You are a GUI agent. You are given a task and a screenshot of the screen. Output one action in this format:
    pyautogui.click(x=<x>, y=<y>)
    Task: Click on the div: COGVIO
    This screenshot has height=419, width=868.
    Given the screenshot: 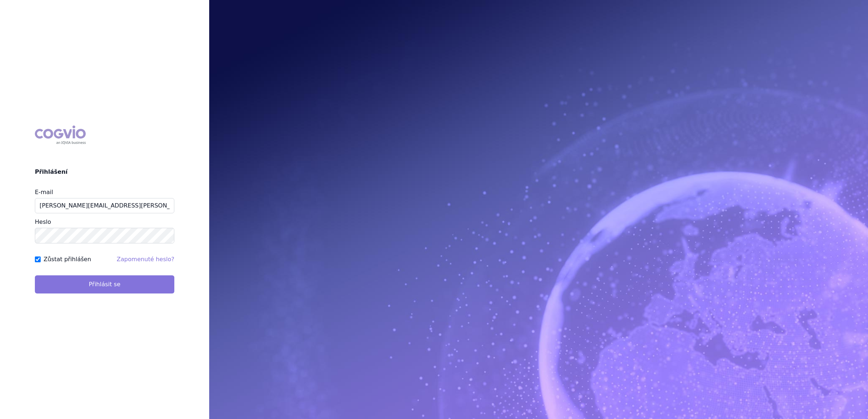 What is the action you would take?
    pyautogui.click(x=60, y=135)
    